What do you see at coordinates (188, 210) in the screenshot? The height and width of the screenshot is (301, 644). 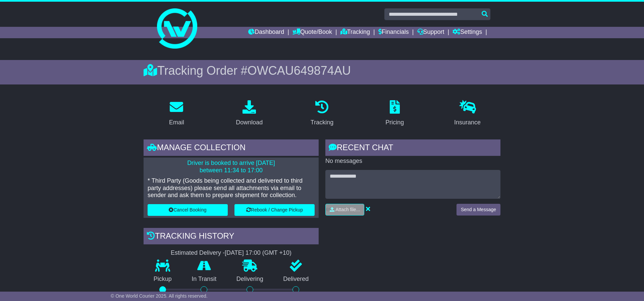 I see `button: Cancel Booking` at bounding box center [188, 210].